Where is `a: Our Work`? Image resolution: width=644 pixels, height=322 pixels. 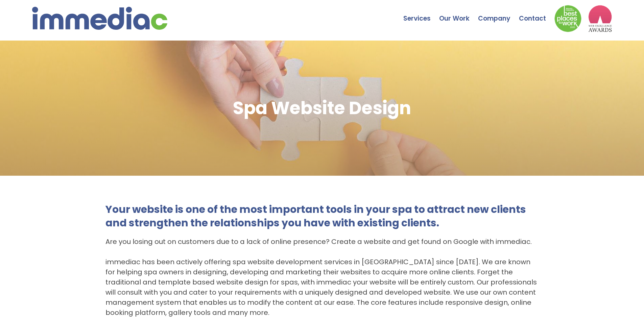 a: Our Work is located at coordinates (458, 14).